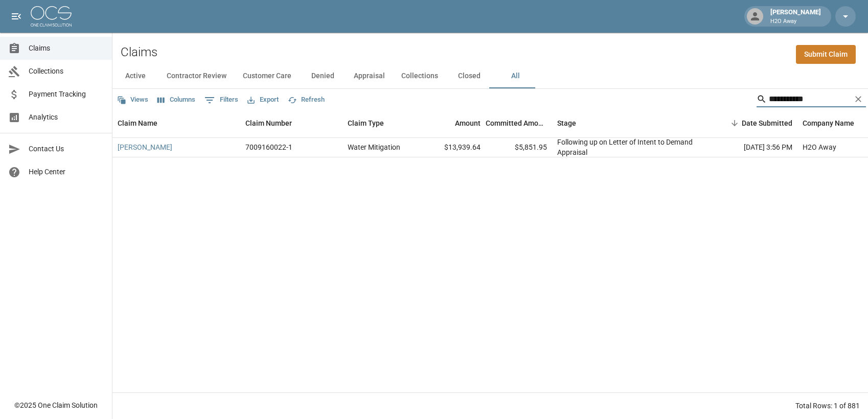 The image size is (868, 419). Describe the element at coordinates (469, 76) in the screenshot. I see `button: Closed` at that location.